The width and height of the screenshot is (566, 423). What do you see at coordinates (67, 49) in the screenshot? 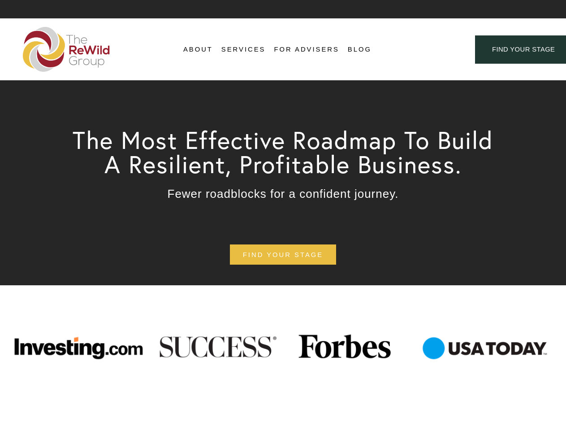
I see `img: The ReWild Group` at bounding box center [67, 49].